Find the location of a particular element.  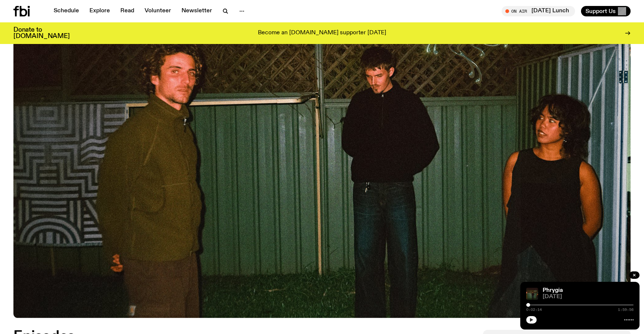

span: 0:02:14 is located at coordinates (534, 310).